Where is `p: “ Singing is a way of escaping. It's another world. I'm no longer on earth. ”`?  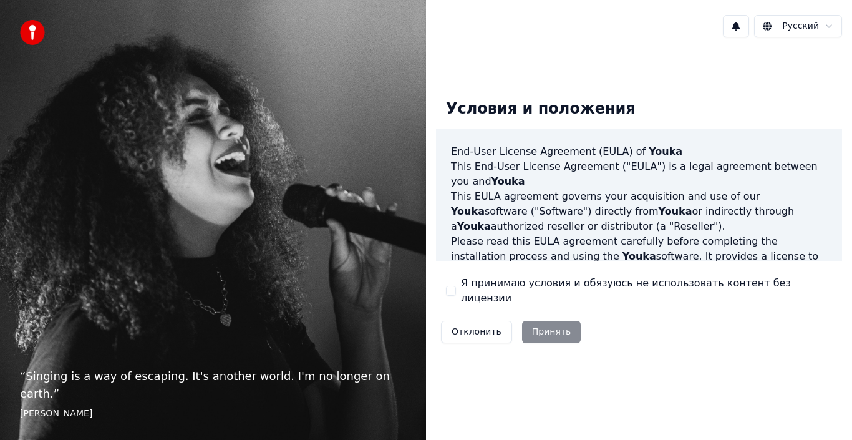 p: “ Singing is a way of escaping. It's another world. I'm no longer on earth. ” is located at coordinates (213, 385).